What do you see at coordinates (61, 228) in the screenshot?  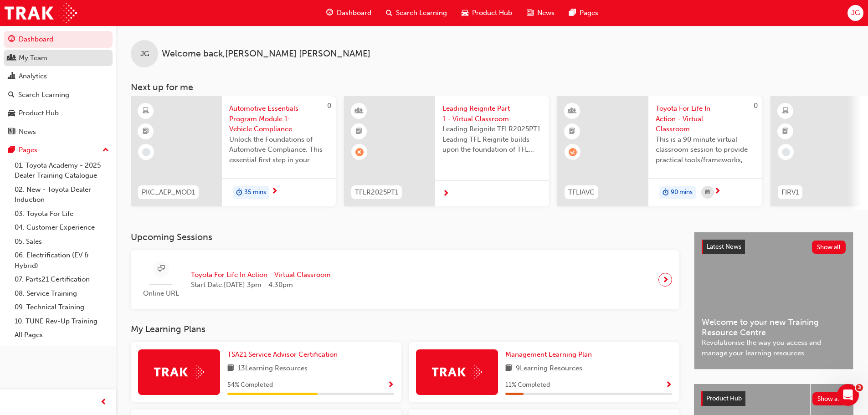 I see `a: 04. Customer Experience` at bounding box center [61, 228].